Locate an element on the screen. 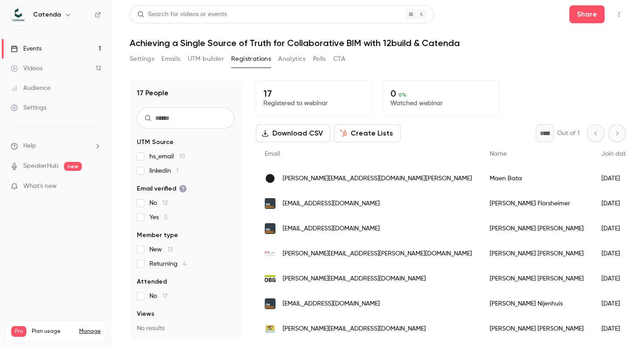 Image resolution: width=644 pixels, height=348 pixels. span: New is located at coordinates (161, 250).